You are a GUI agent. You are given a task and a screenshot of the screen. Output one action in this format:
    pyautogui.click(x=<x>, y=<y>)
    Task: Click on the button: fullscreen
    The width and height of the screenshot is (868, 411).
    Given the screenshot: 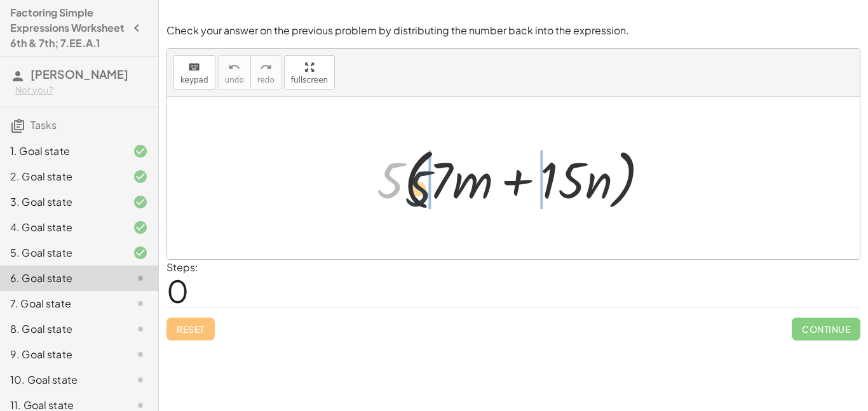 What is the action you would take?
    pyautogui.click(x=309, y=72)
    